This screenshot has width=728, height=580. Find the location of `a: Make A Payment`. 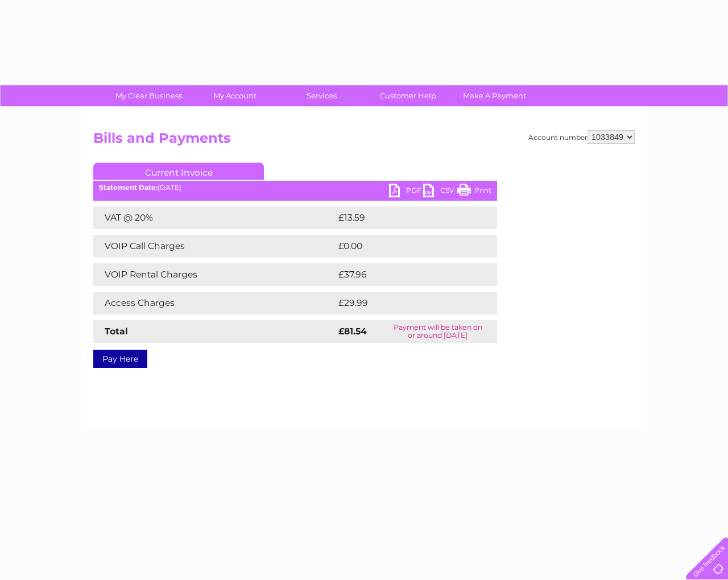

a: Make A Payment is located at coordinates (494, 96).